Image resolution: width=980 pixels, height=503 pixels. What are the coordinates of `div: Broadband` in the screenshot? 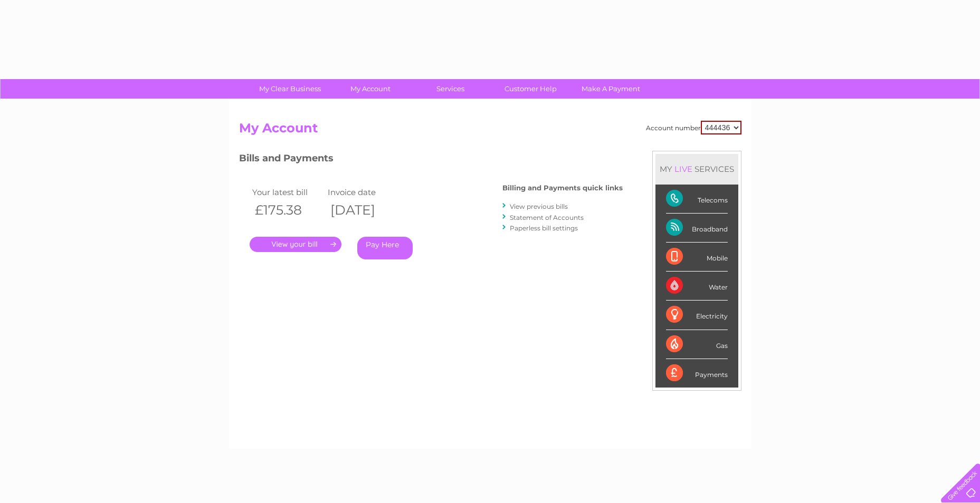 It's located at (697, 228).